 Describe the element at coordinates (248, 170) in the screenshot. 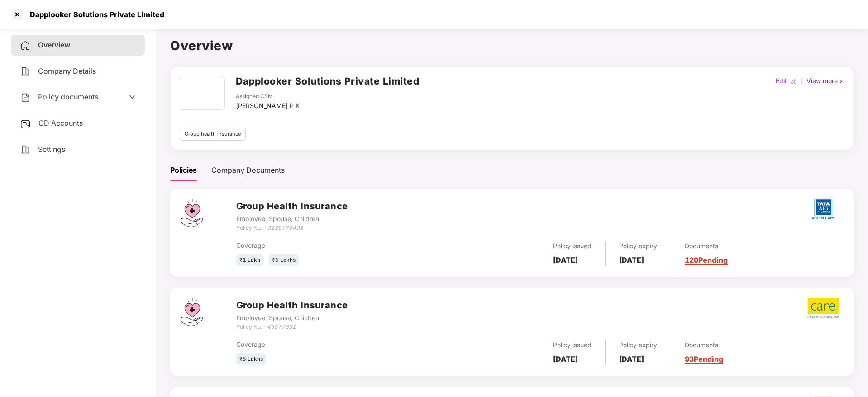

I see `div: Company Documents` at that location.